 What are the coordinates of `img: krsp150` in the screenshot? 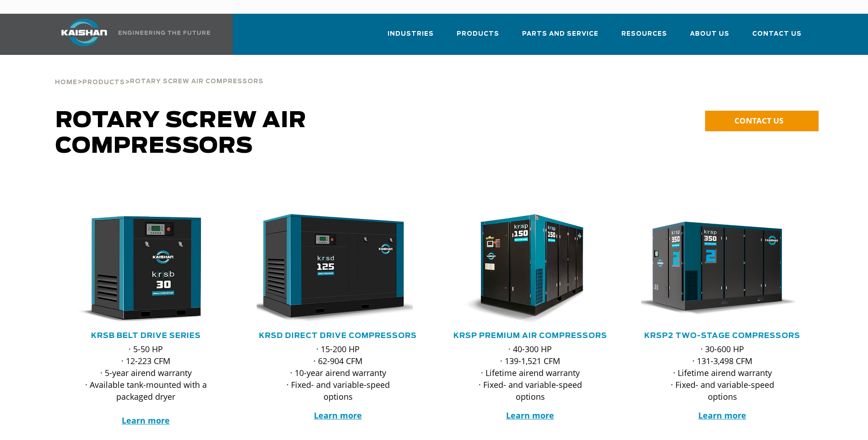 It's located at (523, 269).